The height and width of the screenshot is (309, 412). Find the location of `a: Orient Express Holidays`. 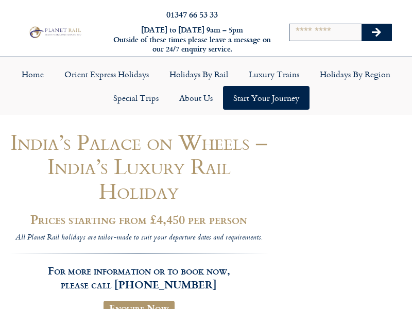

a: Orient Express Holidays is located at coordinates (107, 74).